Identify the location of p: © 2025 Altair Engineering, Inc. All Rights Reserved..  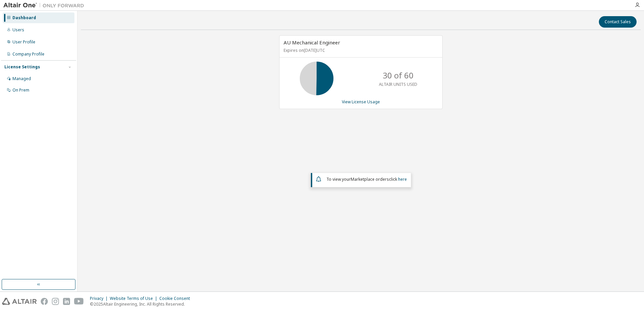
(142, 304).